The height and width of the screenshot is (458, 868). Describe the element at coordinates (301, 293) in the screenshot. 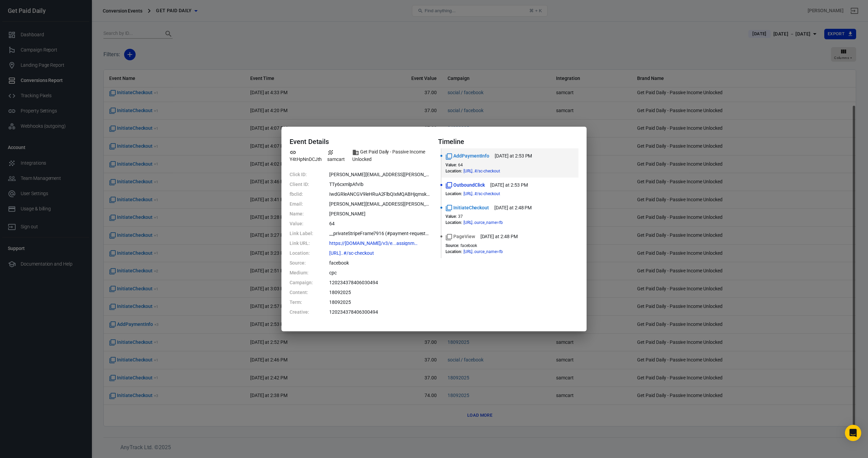

I see `dt: Content:` at that location.